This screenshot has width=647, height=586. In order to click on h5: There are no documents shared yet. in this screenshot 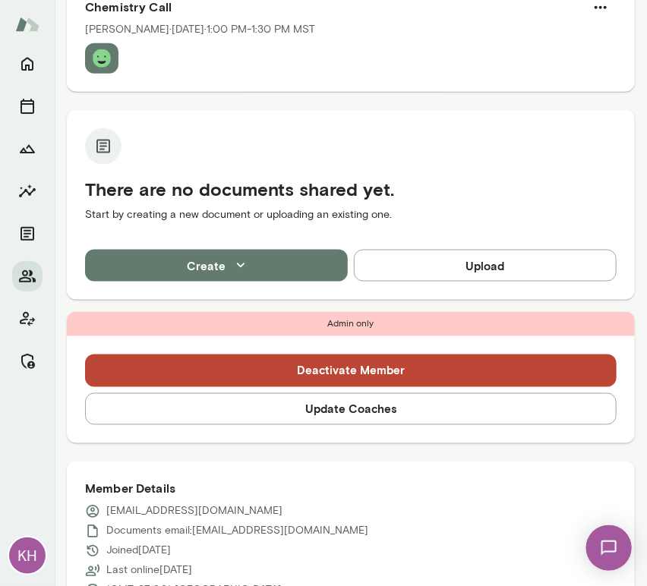, I will do `click(351, 189)`.